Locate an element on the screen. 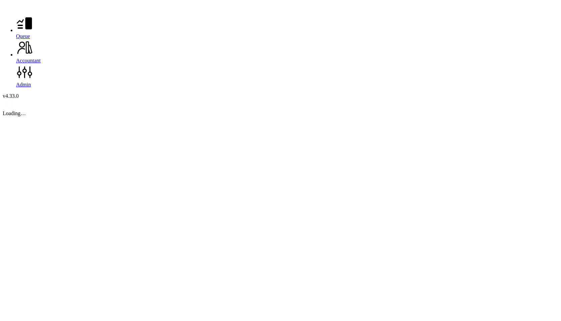 The image size is (561, 321). span: Queue is located at coordinates (23, 36).